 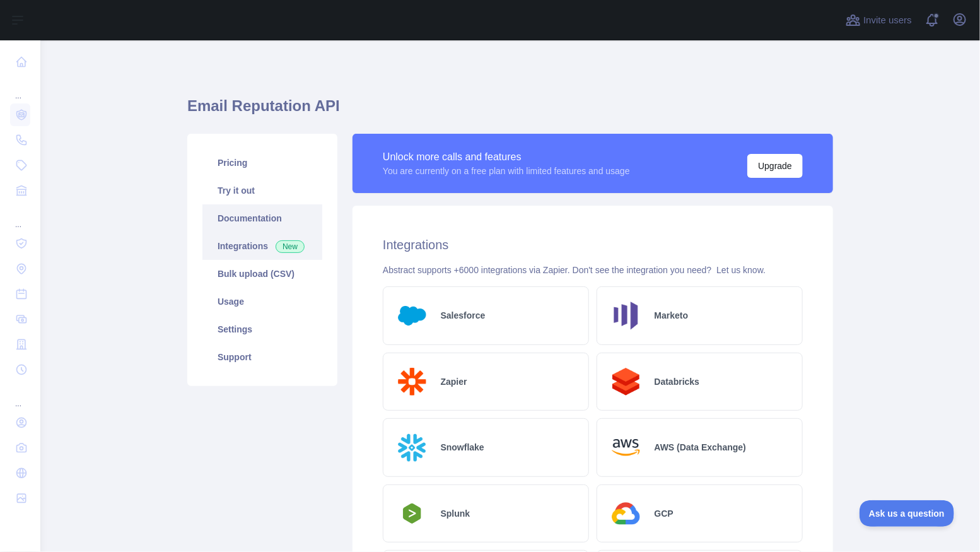 I want to click on span: Invite users, so click(x=887, y=20).